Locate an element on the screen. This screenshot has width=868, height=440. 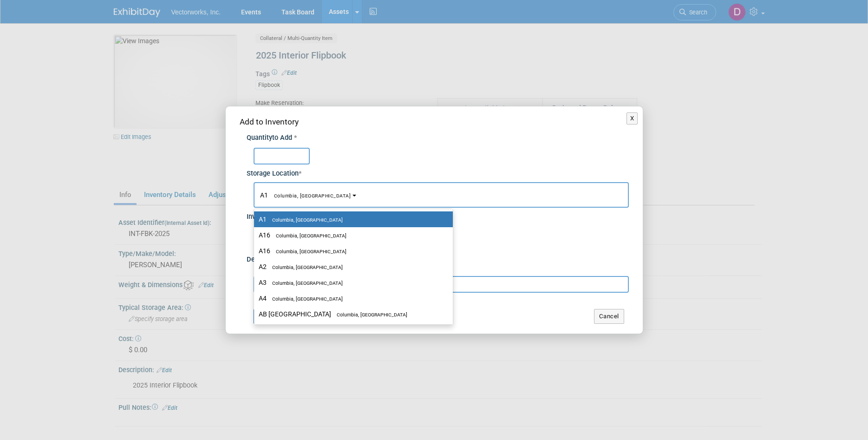
label: A2 is located at coordinates (351, 267).